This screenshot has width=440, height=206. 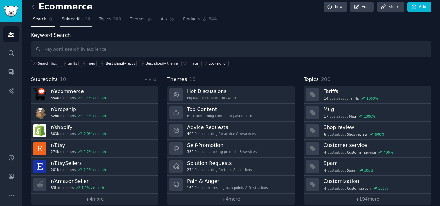 I want to click on a: Subreddits10, so click(x=76, y=21).